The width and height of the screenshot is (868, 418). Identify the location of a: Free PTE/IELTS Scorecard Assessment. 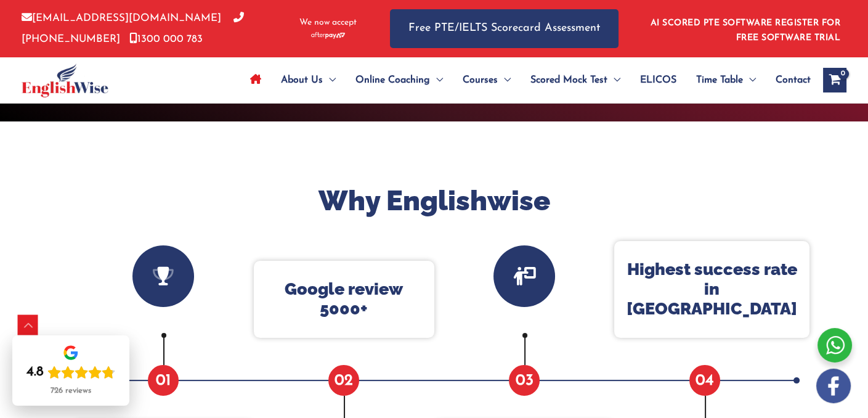
(504, 28).